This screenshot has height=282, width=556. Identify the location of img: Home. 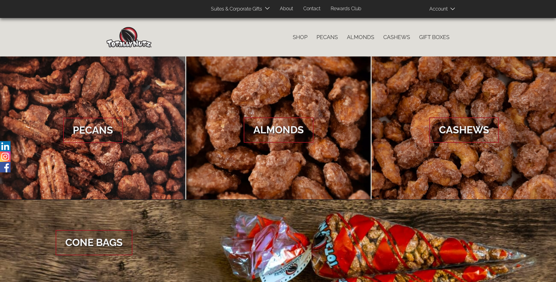
(129, 37).